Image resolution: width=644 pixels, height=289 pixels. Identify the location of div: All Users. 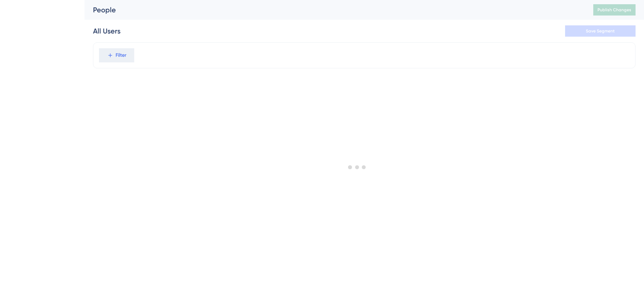
(107, 31).